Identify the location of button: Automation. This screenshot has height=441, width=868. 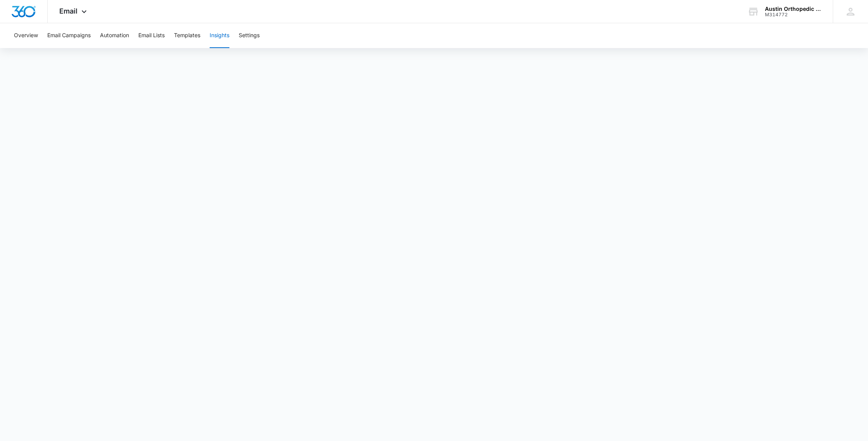
(114, 36).